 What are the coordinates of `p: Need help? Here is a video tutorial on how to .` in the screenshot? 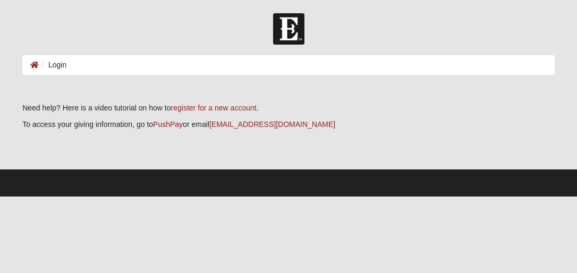 It's located at (288, 108).